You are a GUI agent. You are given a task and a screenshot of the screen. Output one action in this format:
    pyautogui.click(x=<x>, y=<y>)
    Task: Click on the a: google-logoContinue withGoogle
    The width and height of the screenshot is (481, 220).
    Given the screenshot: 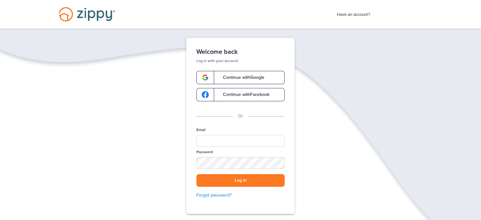 What is the action you would take?
    pyautogui.click(x=240, y=77)
    